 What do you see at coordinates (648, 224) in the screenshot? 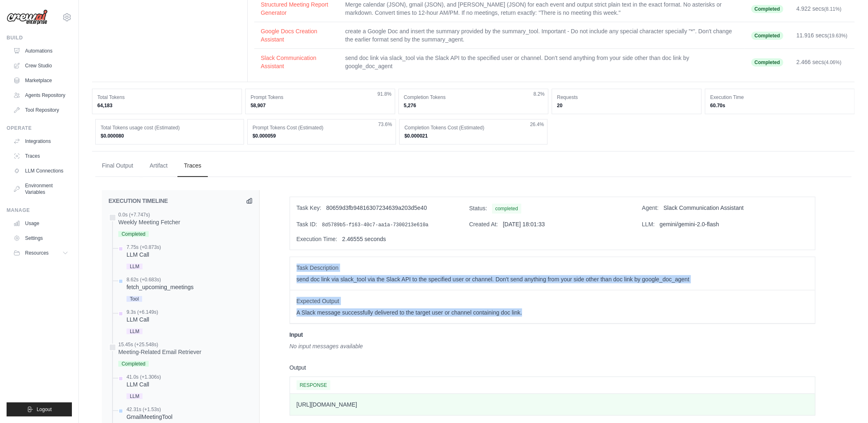
I see `span: LLM:` at bounding box center [648, 224].